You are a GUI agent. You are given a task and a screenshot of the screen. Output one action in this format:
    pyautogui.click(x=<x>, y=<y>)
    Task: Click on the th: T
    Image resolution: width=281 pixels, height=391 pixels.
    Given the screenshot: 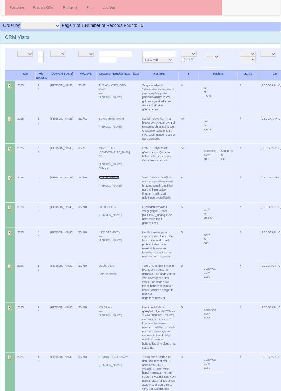 What is the action you would take?
    pyautogui.click(x=189, y=76)
    